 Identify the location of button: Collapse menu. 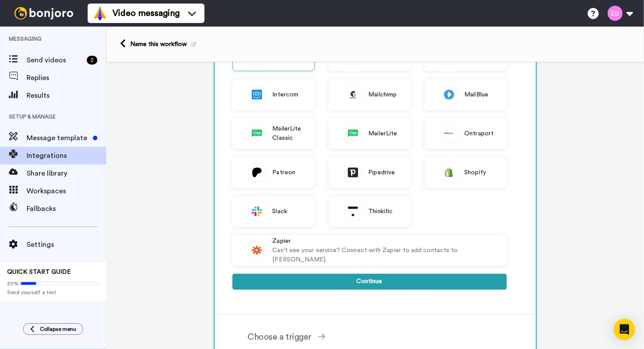
(53, 329).